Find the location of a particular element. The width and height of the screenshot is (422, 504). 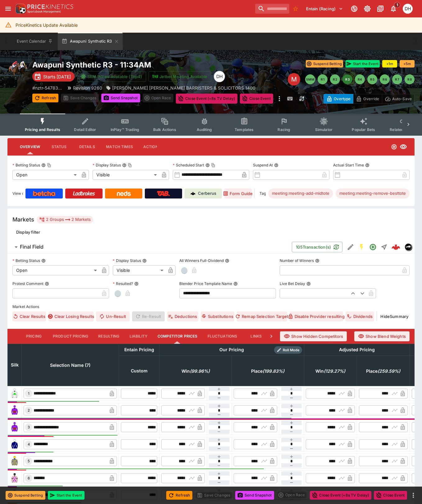

button: Override is located at coordinates (367, 99).